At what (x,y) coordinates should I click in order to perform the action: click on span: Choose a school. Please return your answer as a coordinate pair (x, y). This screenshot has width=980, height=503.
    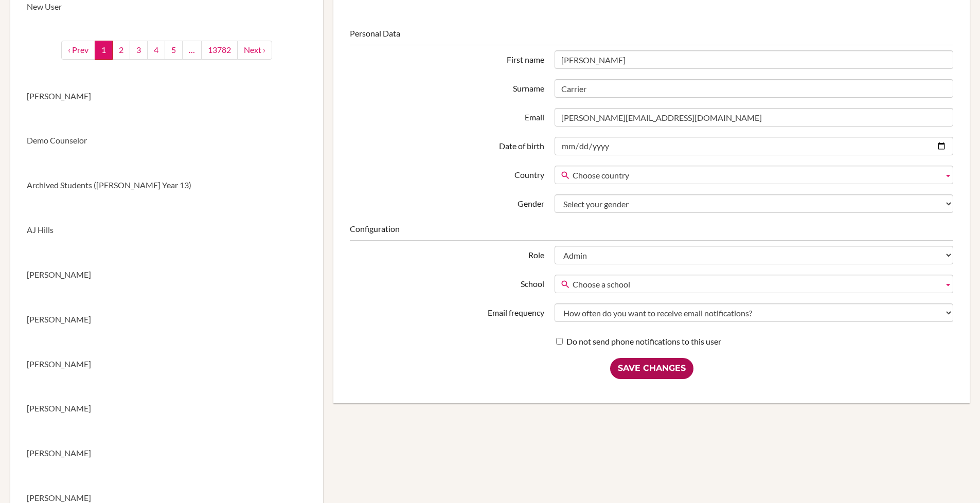
    Looking at the image, I should click on (755, 285).